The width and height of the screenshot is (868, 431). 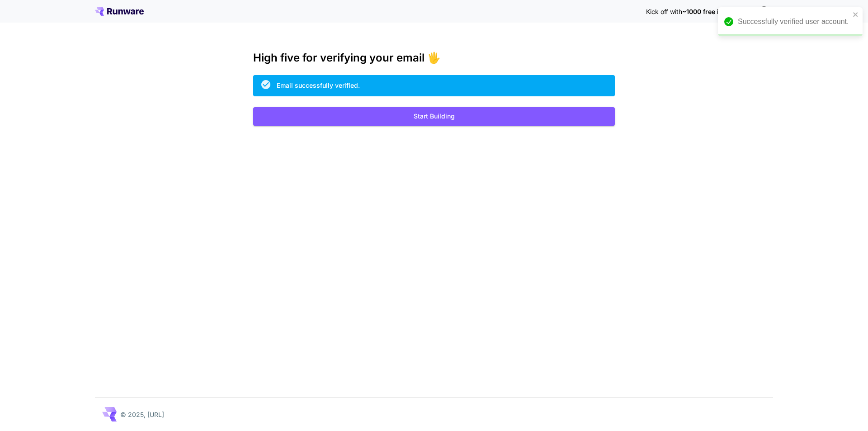 I want to click on h3: High five for verifying your email 🖐️, so click(x=434, y=58).